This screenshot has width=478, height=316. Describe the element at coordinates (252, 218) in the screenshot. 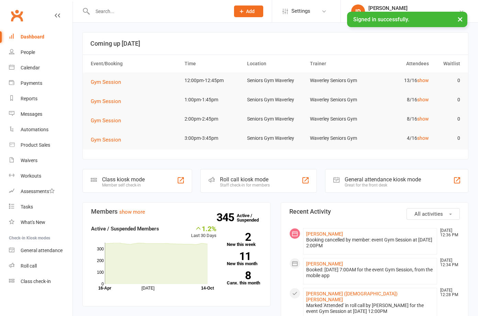

I see `a: 345Active / Suspended` at that location.